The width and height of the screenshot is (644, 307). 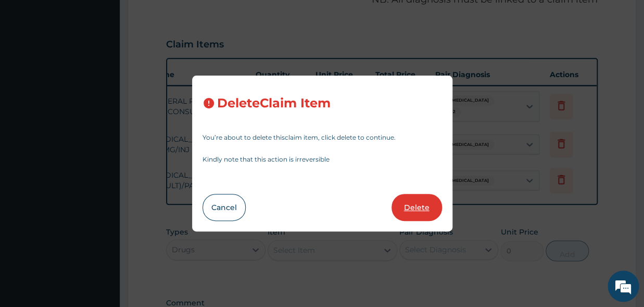 I want to click on img: d_794563401_company_1708531726252_794563401, so click(x=31, y=65).